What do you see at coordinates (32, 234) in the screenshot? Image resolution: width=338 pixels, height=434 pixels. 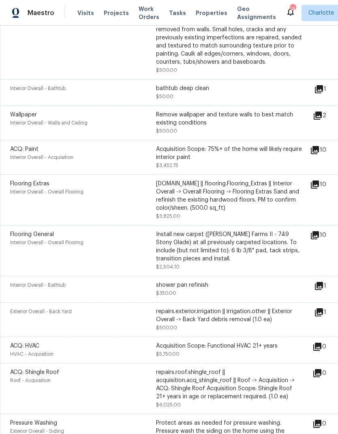 I see `span: Flooring General` at bounding box center [32, 234].